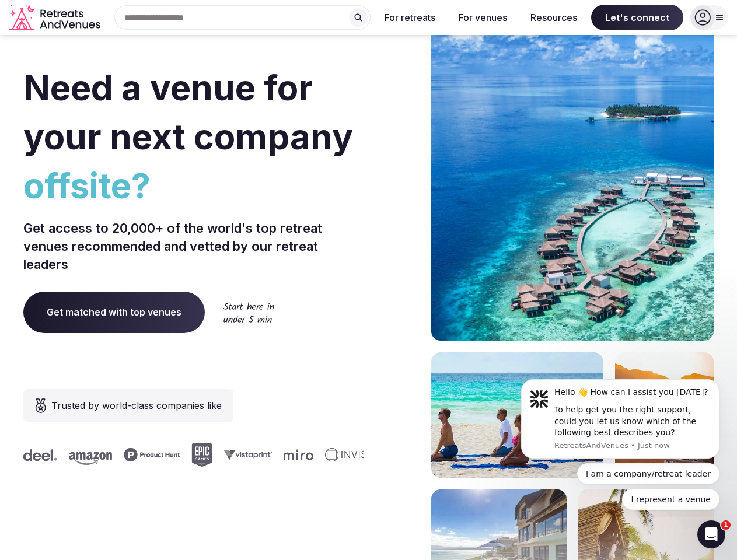 This screenshot has width=737, height=560. I want to click on a: Get matched with top venues, so click(113, 313).